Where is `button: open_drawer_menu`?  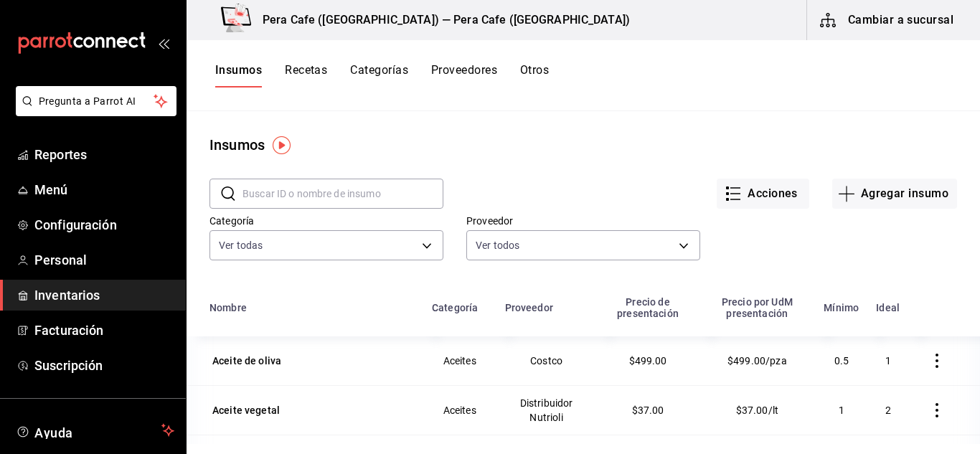
button: open_drawer_menu is located at coordinates (164, 43).